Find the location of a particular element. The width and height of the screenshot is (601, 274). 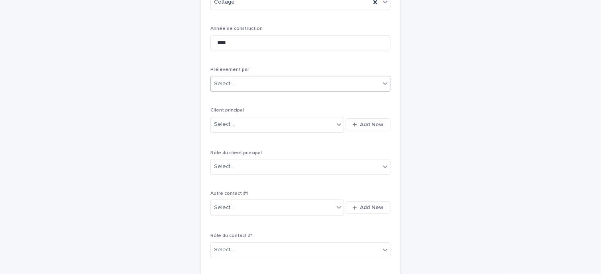

span: Année de construction is located at coordinates (236, 29).